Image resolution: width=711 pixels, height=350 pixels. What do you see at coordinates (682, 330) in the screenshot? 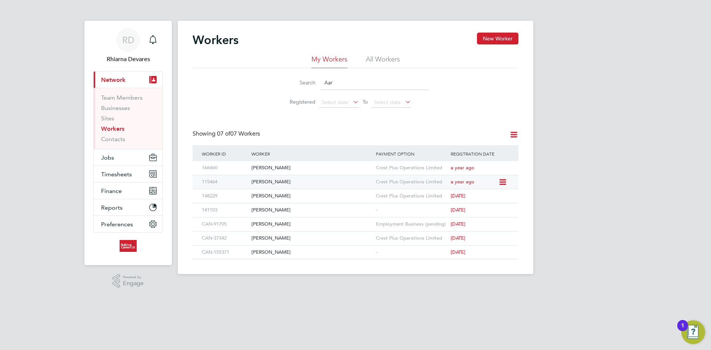
I see `div: 1` at bounding box center [682, 330].